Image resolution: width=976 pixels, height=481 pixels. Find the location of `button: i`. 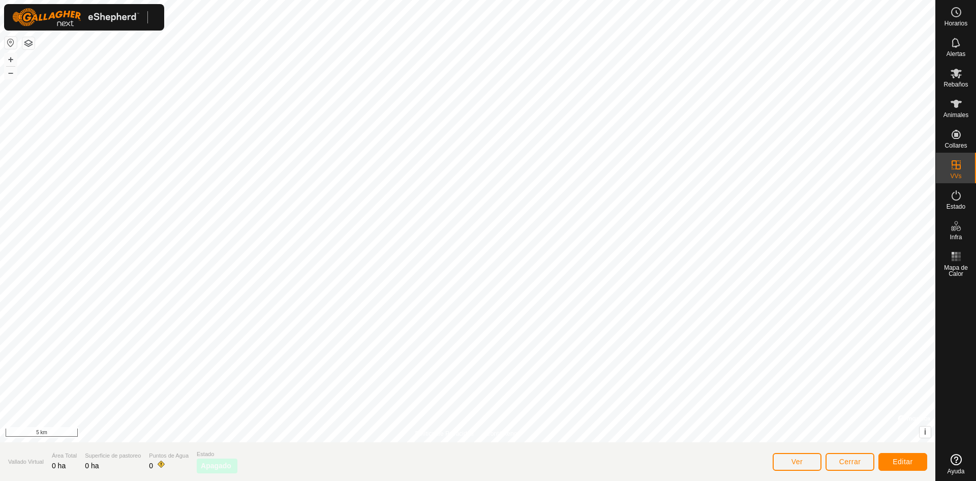

button: i is located at coordinates (925, 432).